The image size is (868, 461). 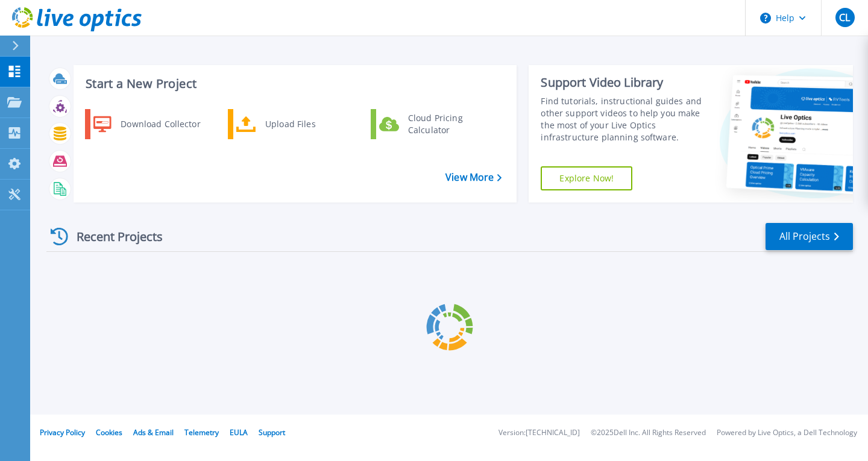 I want to click on div: Support Video Library, so click(x=622, y=83).